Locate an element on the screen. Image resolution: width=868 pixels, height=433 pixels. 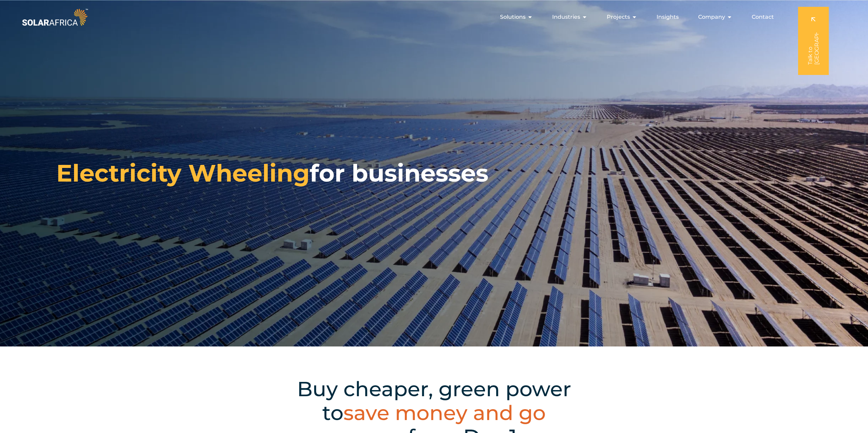
span: Solutions is located at coordinates (513, 17).